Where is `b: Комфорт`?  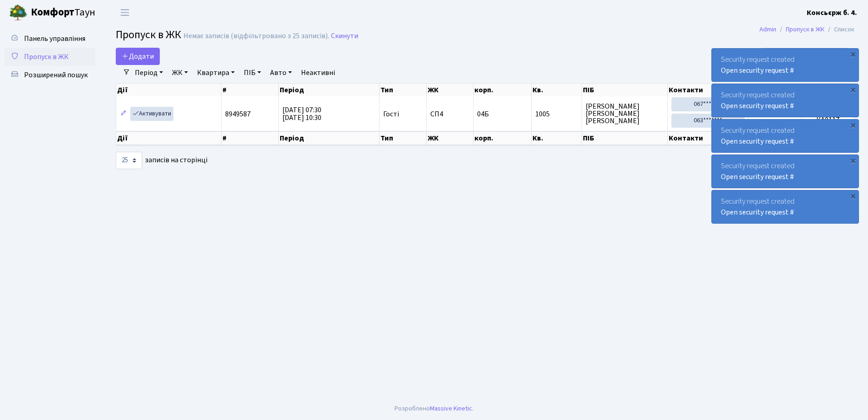 b: Комфорт is located at coordinates (53, 12).